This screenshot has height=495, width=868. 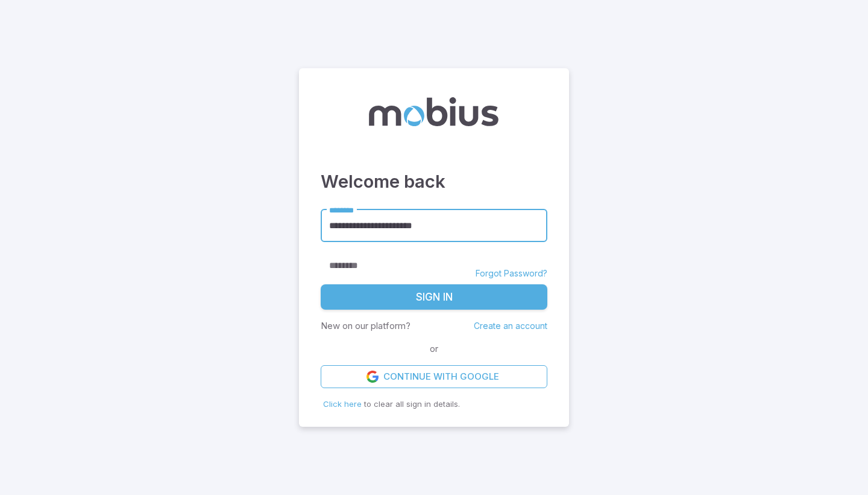 What do you see at coordinates (365, 326) in the screenshot?
I see `p: New on our platform?` at bounding box center [365, 326].